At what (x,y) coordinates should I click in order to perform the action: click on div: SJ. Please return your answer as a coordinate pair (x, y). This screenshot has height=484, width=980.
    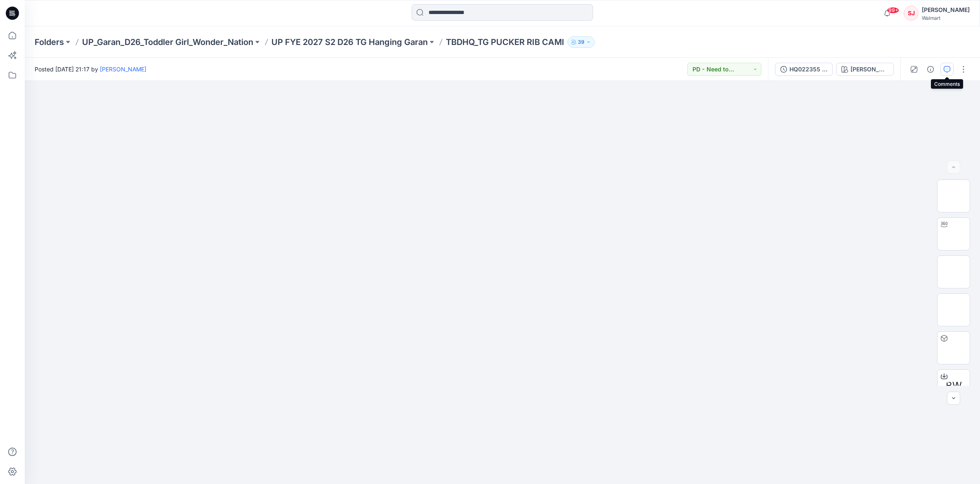
    Looking at the image, I should click on (912, 13).